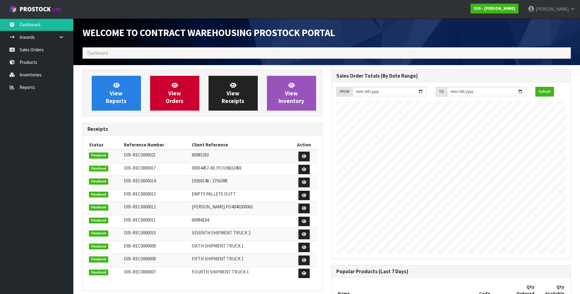  Describe the element at coordinates (240, 145) in the screenshot. I see `th: Client Reference` at that location.